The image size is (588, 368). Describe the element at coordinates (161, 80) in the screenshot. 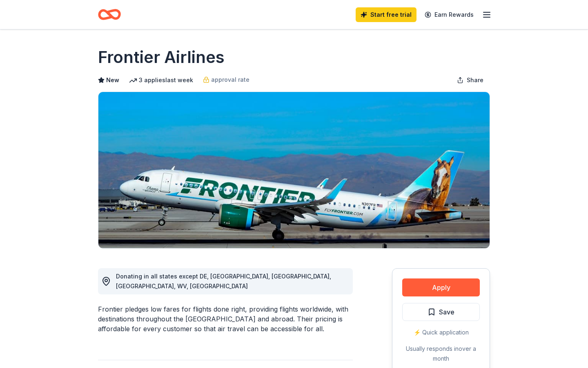

I see `div: 3 applies last week` at that location.